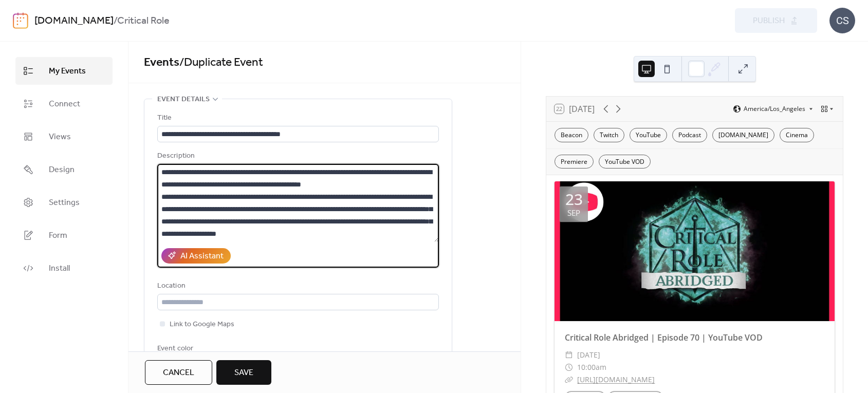 The height and width of the screenshot is (393, 868). What do you see at coordinates (663, 337) in the screenshot?
I see `a: Critical Role Abridged | Episode 70 | YouTube VOD` at bounding box center [663, 337].